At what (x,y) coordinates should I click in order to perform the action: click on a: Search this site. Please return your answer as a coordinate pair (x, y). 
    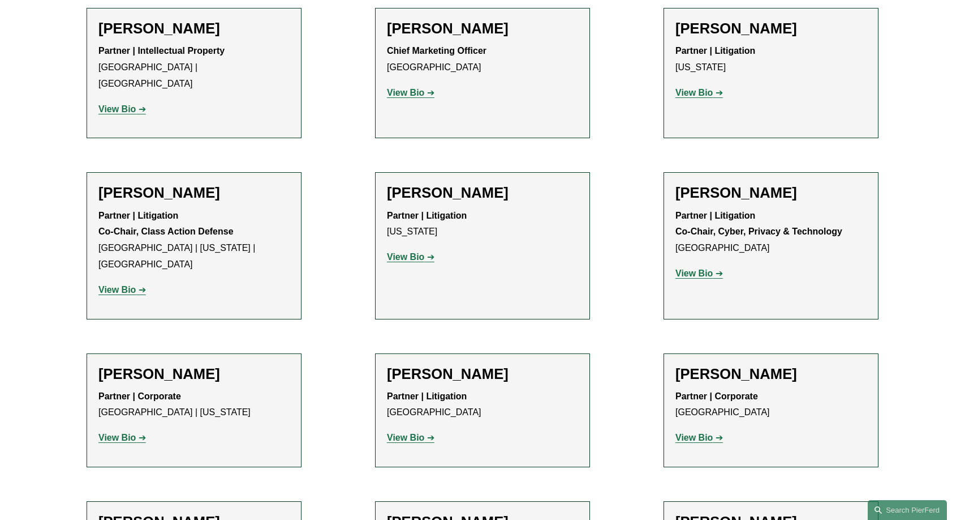
    Looking at the image, I should click on (908, 509).